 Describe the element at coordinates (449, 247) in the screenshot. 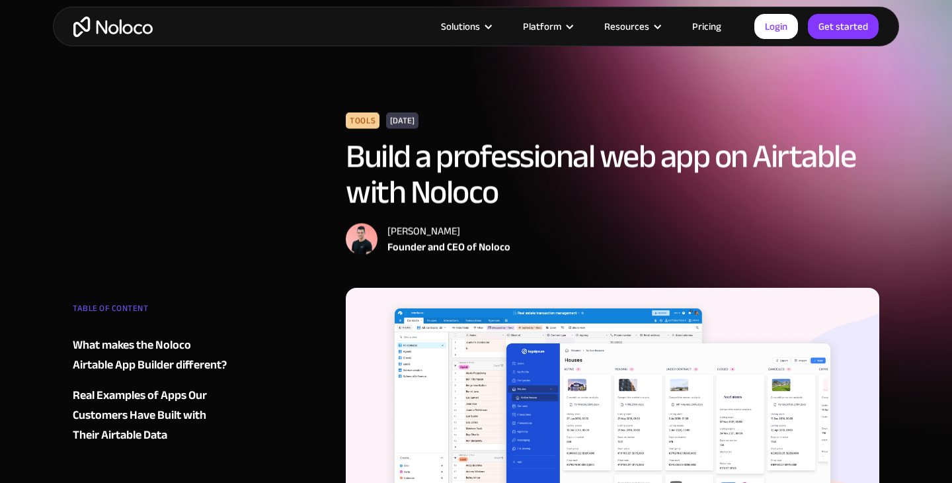

I see `div: Founder and CEO of Noloco` at that location.